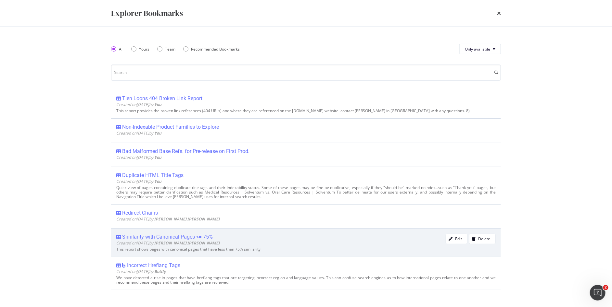 This screenshot has height=307, width=612. What do you see at coordinates (482, 239) in the screenshot?
I see `button: Delete` at bounding box center [482, 239].